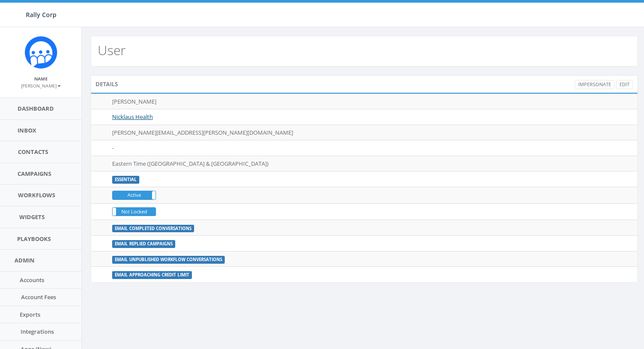 Image resolution: width=644 pixels, height=349 pixels. I want to click on a: Nicklaus Health, so click(132, 117).